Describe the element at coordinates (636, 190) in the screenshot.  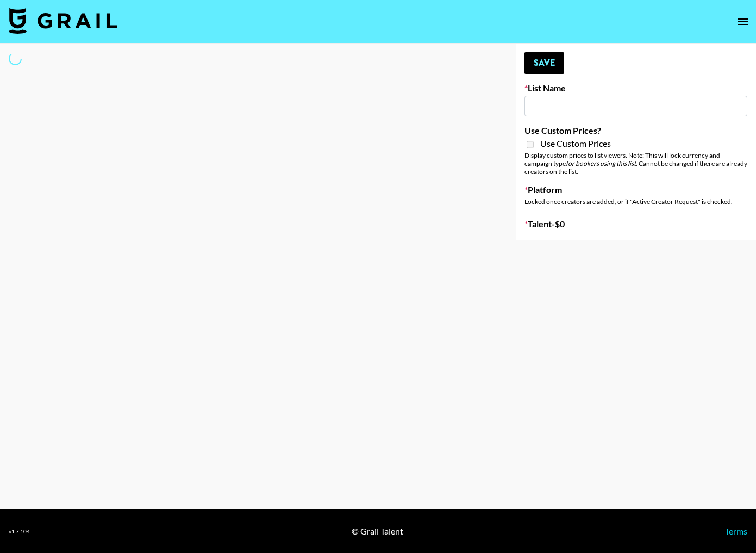
I see `label: Platform` at that location.